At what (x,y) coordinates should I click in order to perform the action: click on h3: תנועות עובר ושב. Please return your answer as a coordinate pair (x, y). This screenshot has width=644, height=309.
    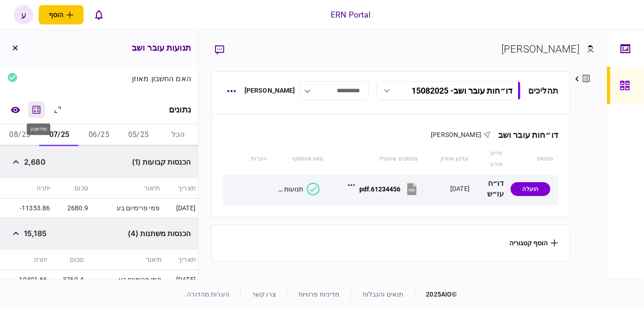
    Looking at the image, I should click on (162, 48).